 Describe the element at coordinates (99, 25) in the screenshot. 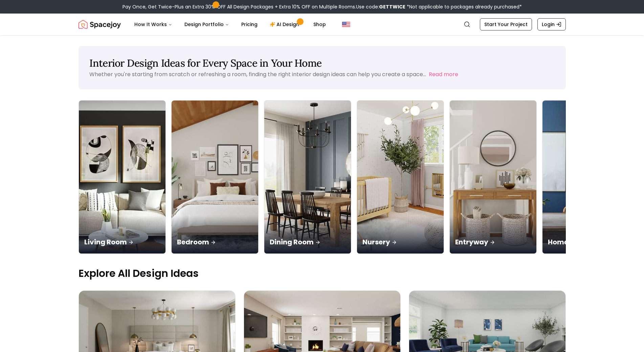

I see `a: Spacejoy` at that location.